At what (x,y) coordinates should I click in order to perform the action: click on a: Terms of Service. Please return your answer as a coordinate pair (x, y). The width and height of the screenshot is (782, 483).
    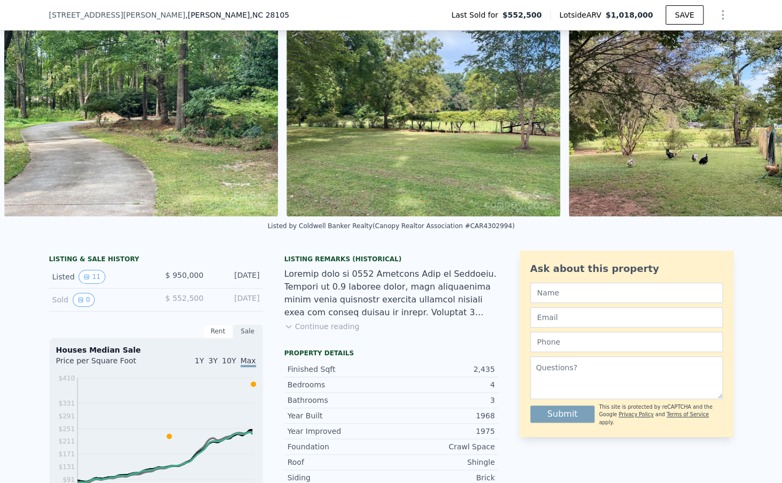
    Looking at the image, I should click on (687, 414).